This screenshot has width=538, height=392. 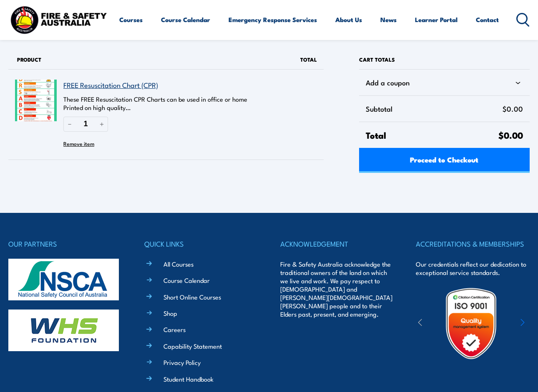 What do you see at coordinates (444, 60) in the screenshot?
I see `h2: Cart totals` at bounding box center [444, 60].